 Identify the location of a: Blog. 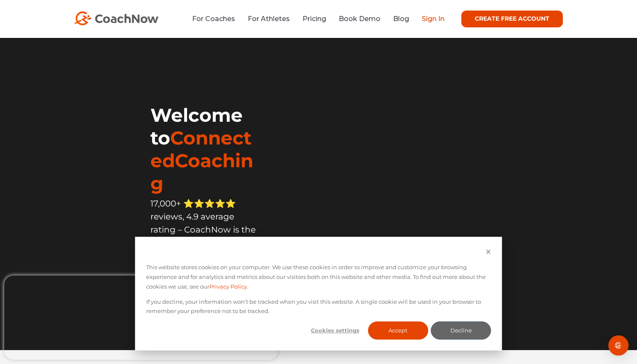
(401, 19).